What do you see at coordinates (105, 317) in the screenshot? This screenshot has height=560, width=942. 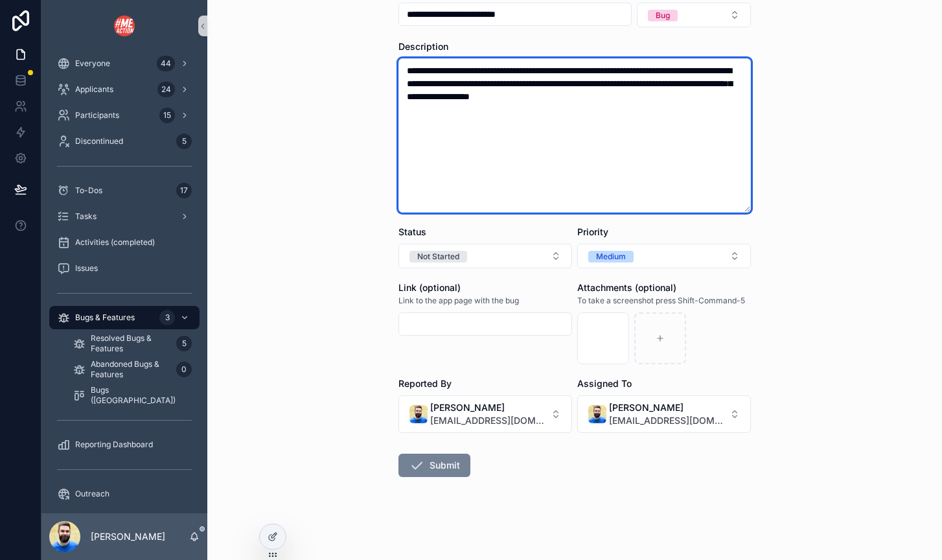 I see `span: Bugs & Features` at bounding box center [105, 317].